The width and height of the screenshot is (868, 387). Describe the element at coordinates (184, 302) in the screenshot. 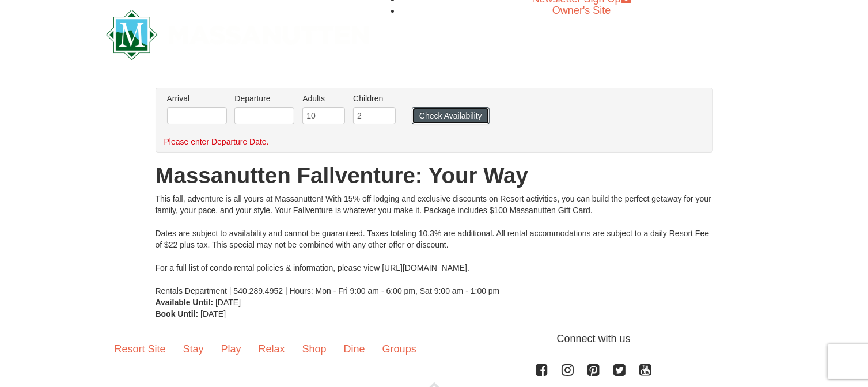

I see `strong: Available Until:` at that location.